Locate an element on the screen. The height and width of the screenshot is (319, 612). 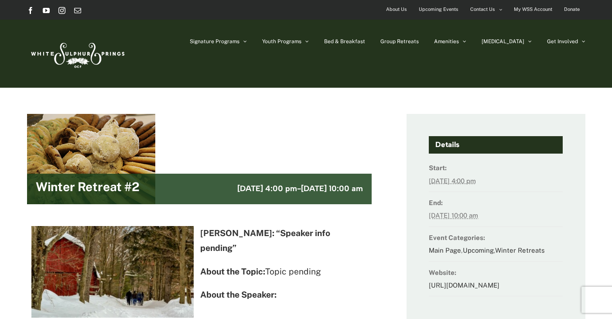
p: Topic pending is located at coordinates (199, 272).